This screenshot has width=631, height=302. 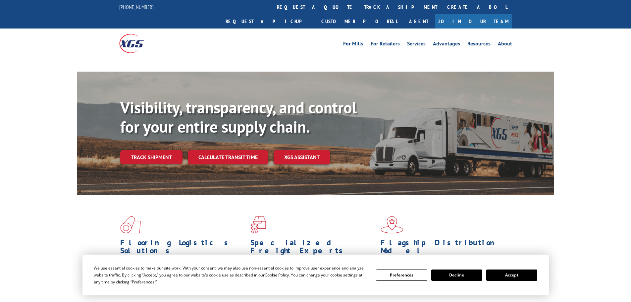 What do you see at coordinates (402, 275) in the screenshot?
I see `button: Preferences` at bounding box center [402, 275].